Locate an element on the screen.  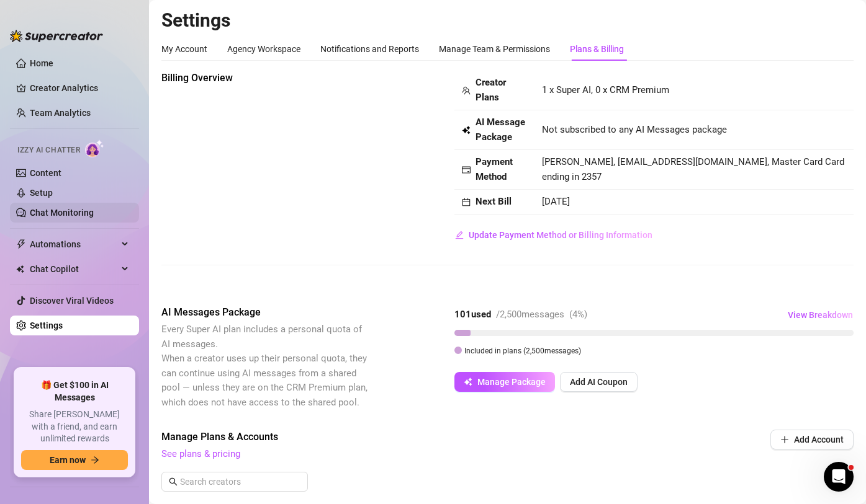
span: plus is located at coordinates (785, 440).